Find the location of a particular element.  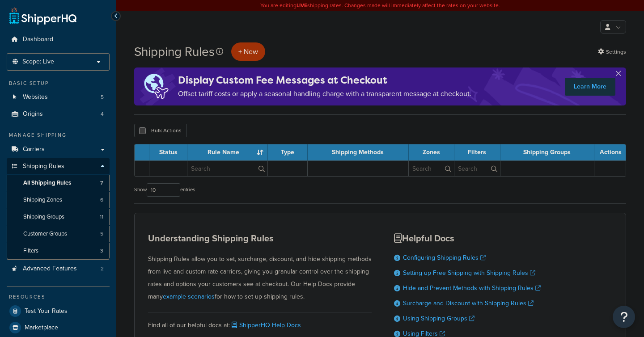

span: Scope: Live is located at coordinates (38, 62).